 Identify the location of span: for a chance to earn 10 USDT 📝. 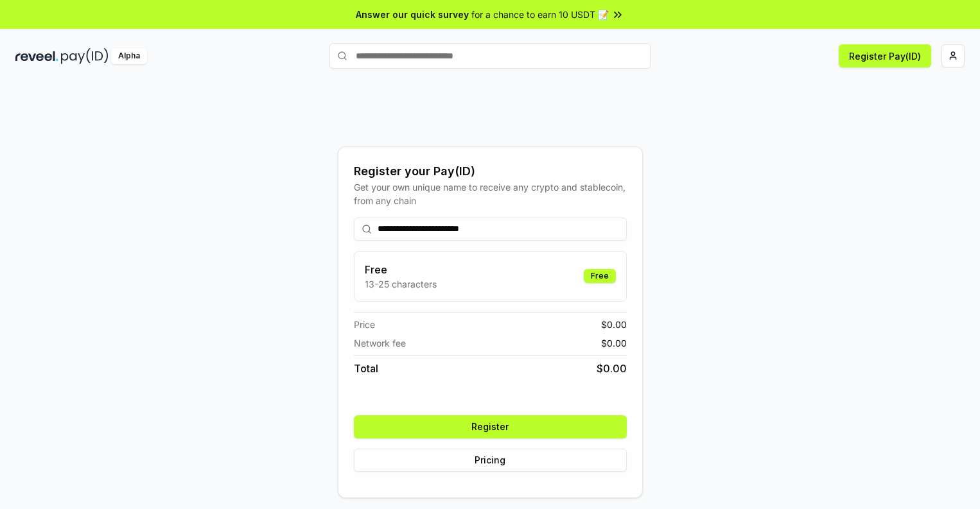
(540, 14).